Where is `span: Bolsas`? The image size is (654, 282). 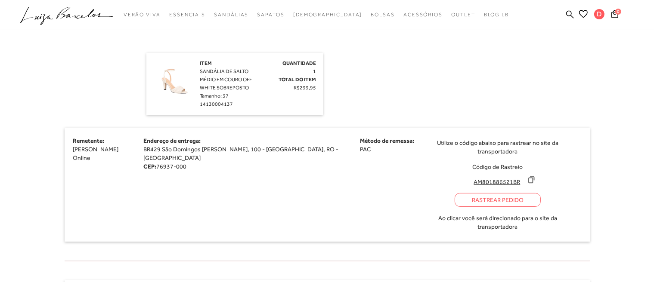
span: Bolsas is located at coordinates (383, 15).